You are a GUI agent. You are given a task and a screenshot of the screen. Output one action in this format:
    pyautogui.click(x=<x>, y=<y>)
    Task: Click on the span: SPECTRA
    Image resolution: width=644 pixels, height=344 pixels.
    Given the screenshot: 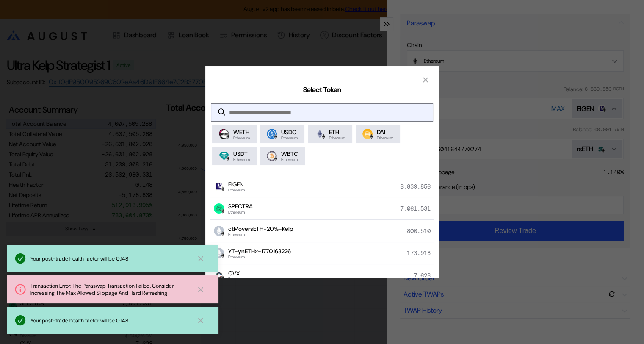 What is the action you would take?
    pyautogui.click(x=240, y=206)
    